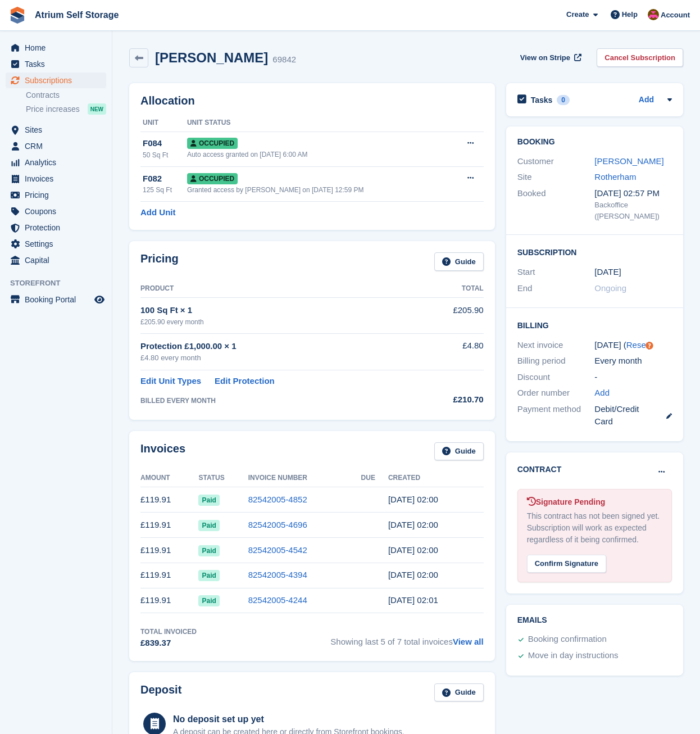 The image size is (700, 734). What do you see at coordinates (165, 155) in the screenshot?
I see `div: 50 Sq Ft` at bounding box center [165, 155].